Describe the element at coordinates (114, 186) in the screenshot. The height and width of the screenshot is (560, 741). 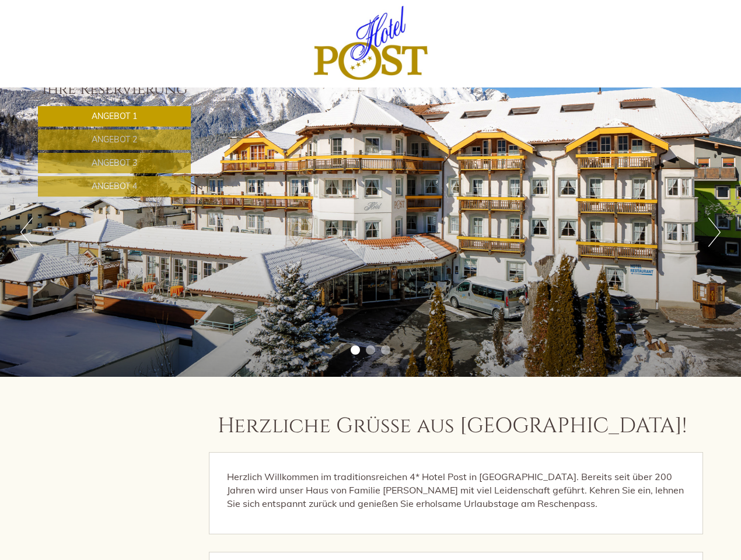
I see `span: Angebot 4` at that location.